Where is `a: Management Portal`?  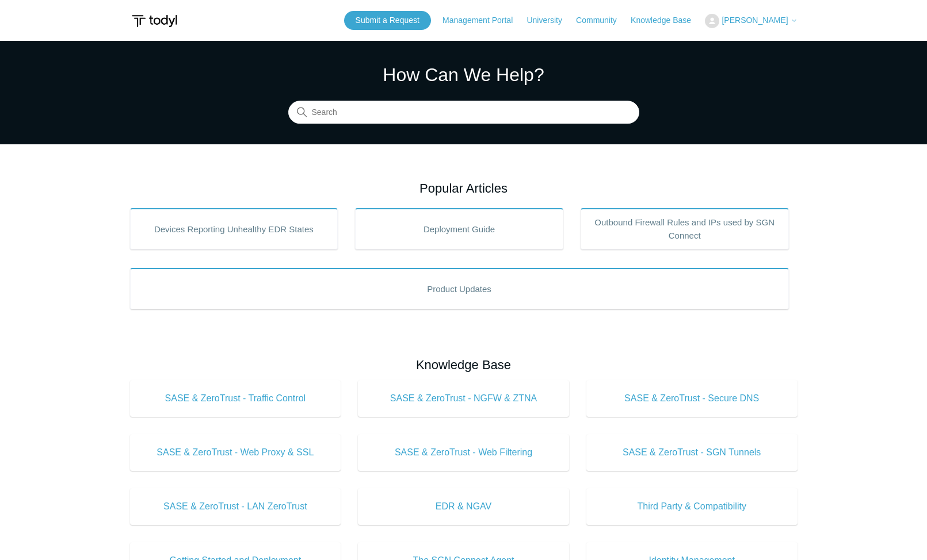
a: Management Portal is located at coordinates (483, 20).